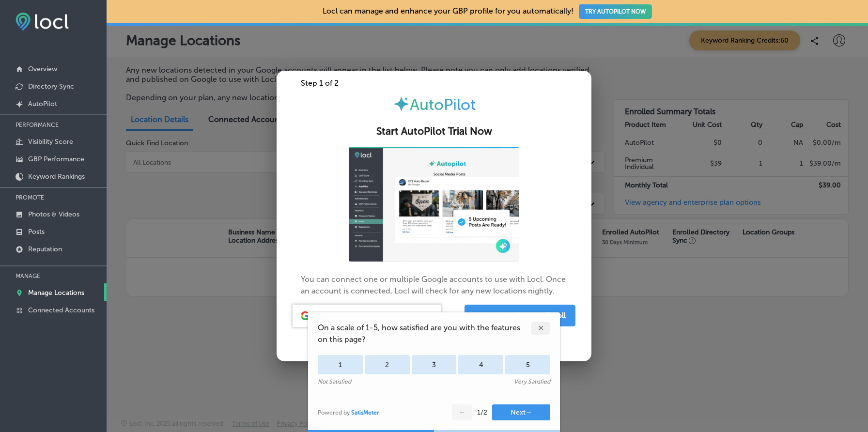 This screenshot has width=868, height=432. I want to click on div: 1 / 2, so click(482, 412).